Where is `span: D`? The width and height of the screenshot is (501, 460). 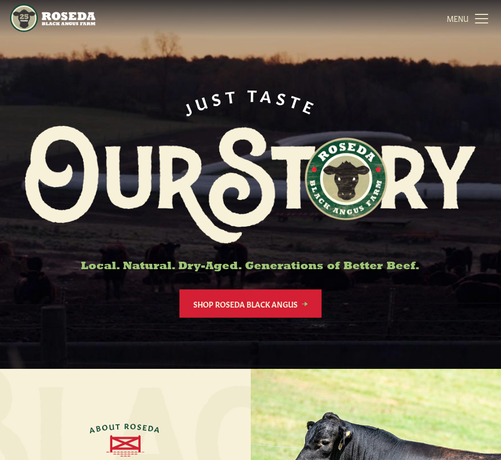
span: D is located at coordinates (151, 427).